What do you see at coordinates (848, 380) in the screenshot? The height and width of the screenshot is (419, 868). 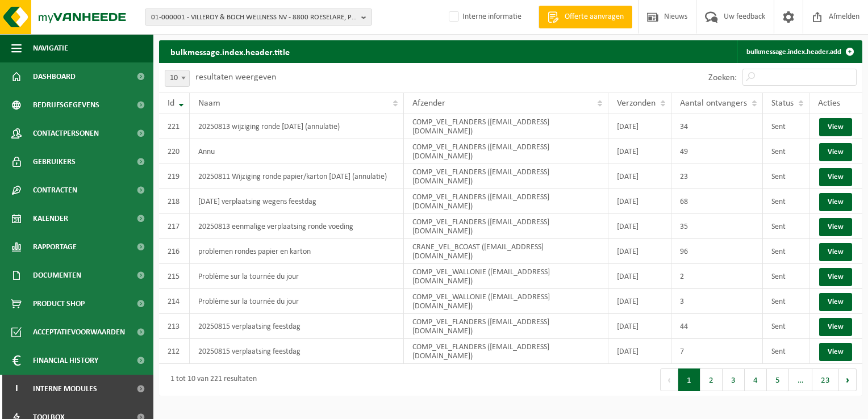 I see `button: Next` at bounding box center [848, 380].